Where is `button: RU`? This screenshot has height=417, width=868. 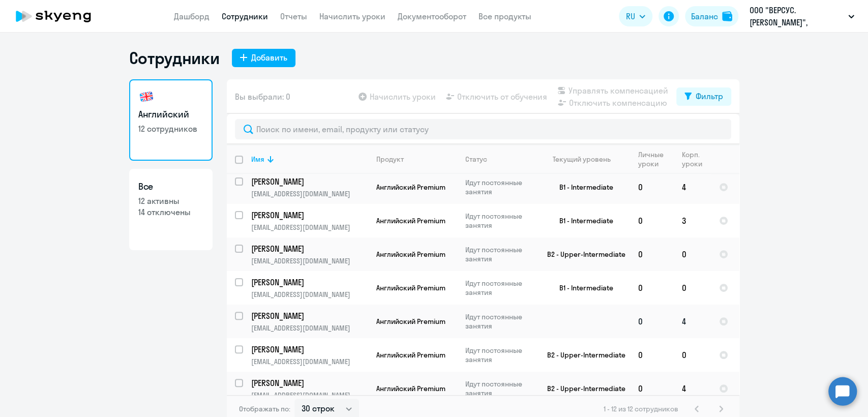
button: RU is located at coordinates (636, 16).